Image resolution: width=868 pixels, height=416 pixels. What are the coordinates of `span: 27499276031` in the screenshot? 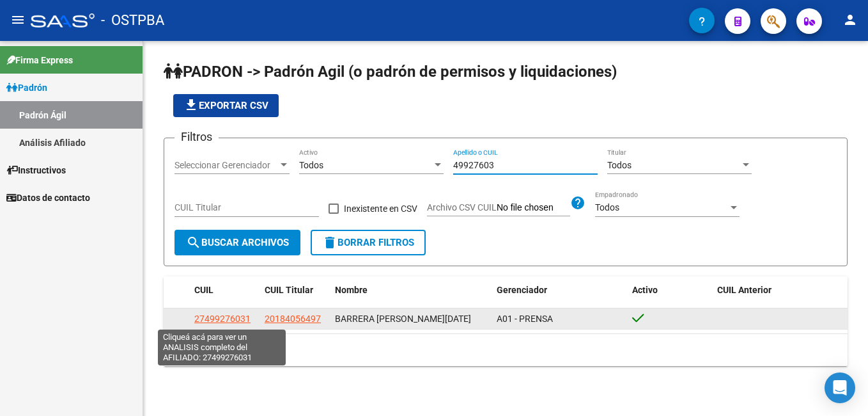 It's located at (222, 318).